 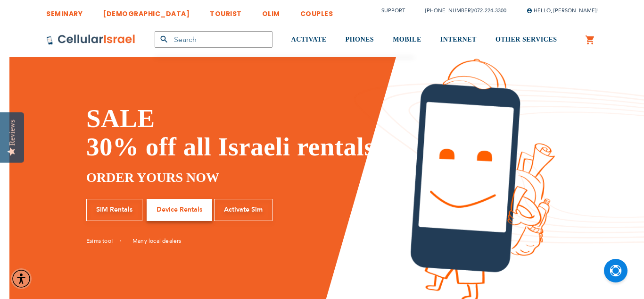 I want to click on span: OTHER SERVICES, so click(x=526, y=39).